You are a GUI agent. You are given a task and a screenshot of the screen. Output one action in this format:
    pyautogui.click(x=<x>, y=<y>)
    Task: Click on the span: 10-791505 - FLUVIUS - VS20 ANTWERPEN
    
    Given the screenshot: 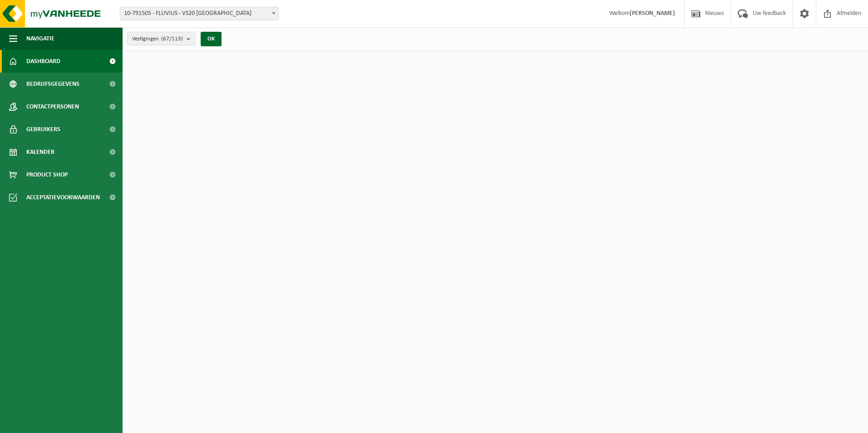 What is the action you would take?
    pyautogui.click(x=199, y=14)
    